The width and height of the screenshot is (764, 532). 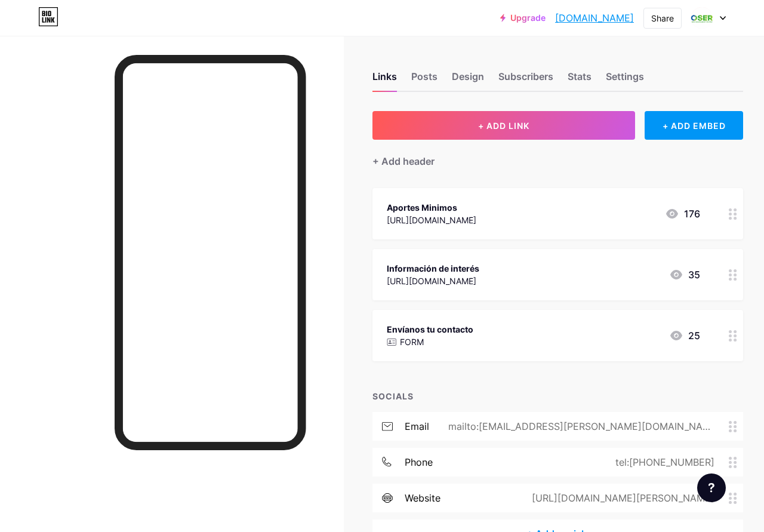 I want to click on div: 176, so click(x=683, y=214).